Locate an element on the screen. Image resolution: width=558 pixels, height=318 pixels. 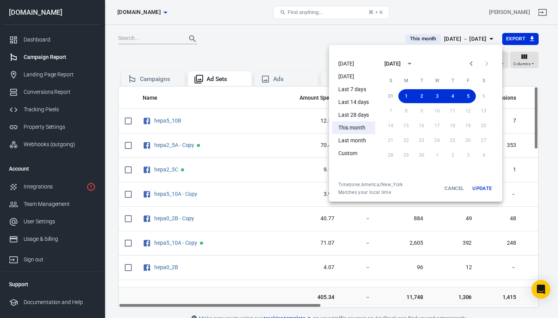
li: Last month is located at coordinates (354, 140).